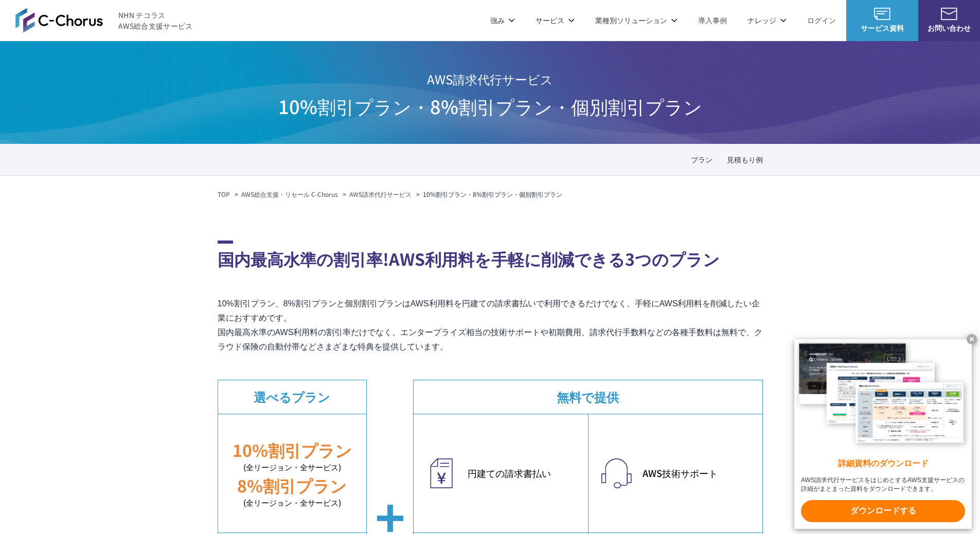  Describe the element at coordinates (767, 20) in the screenshot. I see `p: ナレッジ` at that location.